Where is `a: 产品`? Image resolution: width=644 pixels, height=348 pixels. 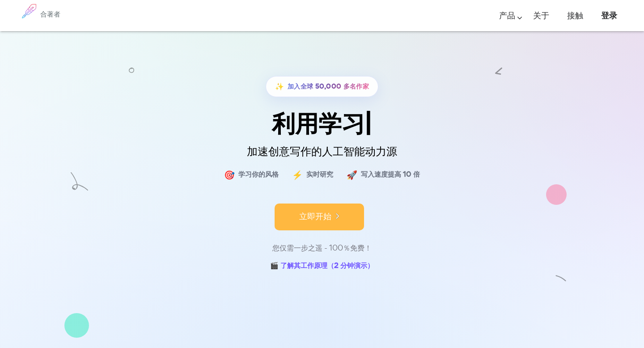
a: 产品 is located at coordinates (507, 16).